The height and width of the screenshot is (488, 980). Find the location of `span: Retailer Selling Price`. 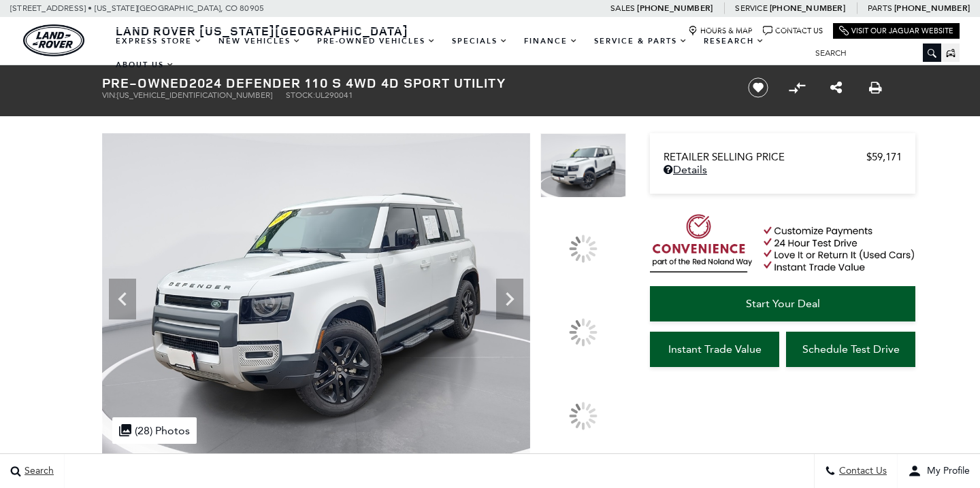

span: Retailer Selling Price is located at coordinates (765, 157).